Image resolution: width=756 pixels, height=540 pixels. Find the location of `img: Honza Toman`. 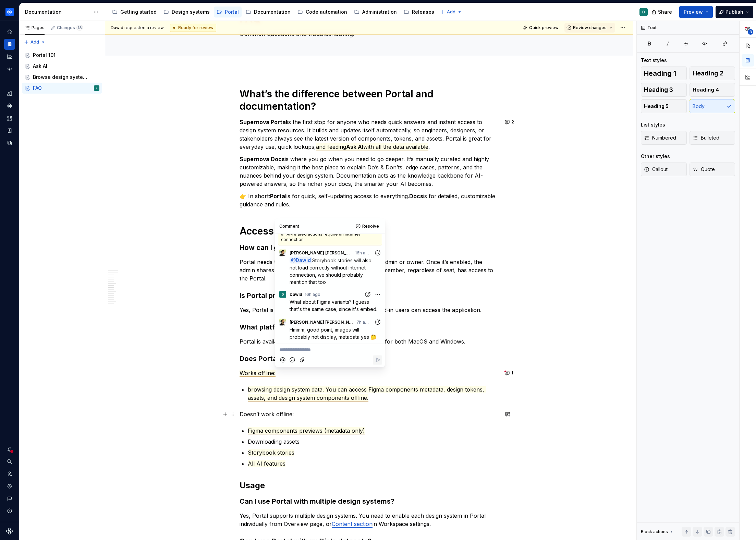

img: Honza Toman is located at coordinates (283, 253).